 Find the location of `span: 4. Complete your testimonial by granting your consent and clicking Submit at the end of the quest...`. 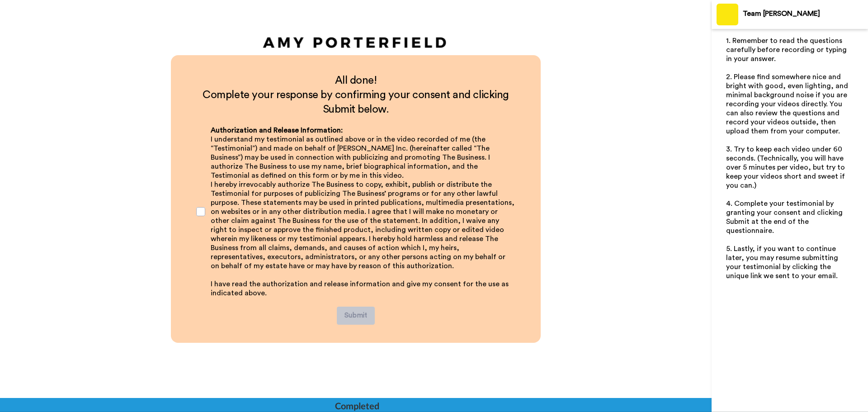

span: 4. Complete your testimonial by granting your consent and clicking Submit at the end of the quest... is located at coordinates (785, 218).